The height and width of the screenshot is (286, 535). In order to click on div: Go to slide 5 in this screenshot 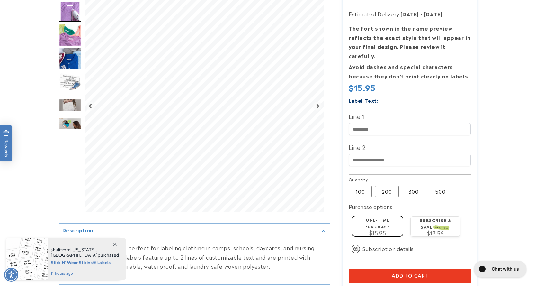, I will do `click(70, 105)`.